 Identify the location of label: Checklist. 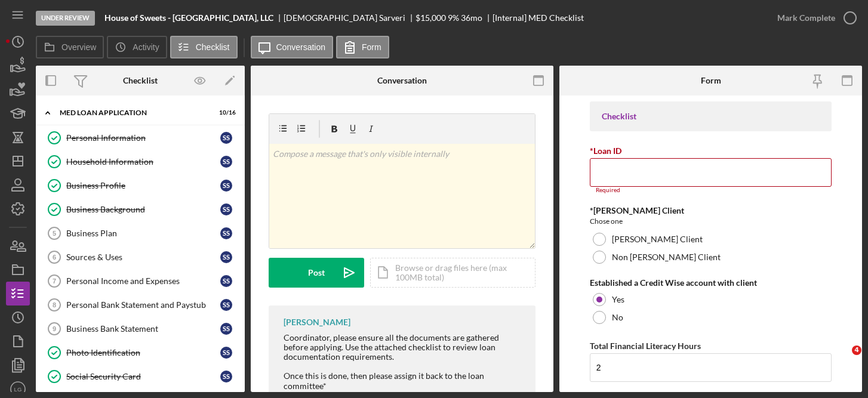
(213, 47).